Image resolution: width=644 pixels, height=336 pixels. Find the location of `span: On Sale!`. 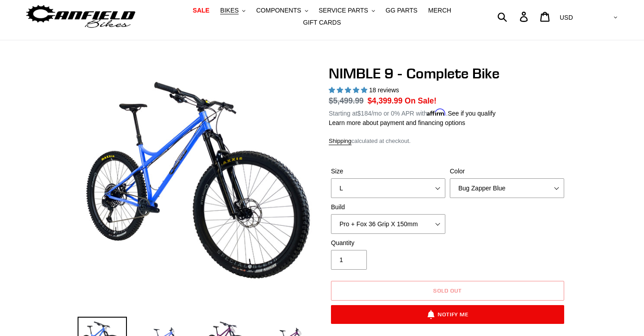

span: On Sale! is located at coordinates (420, 101).